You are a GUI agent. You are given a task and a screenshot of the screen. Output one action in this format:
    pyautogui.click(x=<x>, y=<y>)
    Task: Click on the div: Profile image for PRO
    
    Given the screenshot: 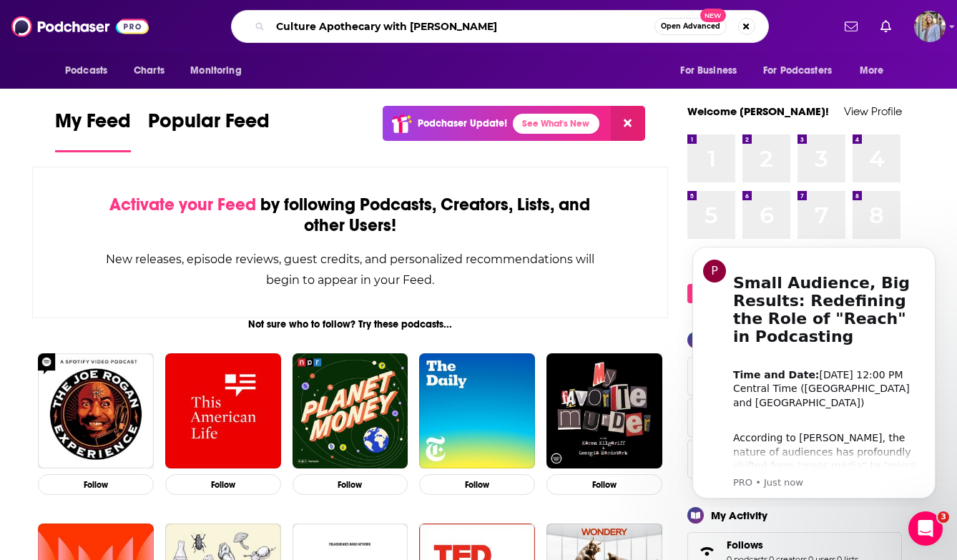 What is the action you would take?
    pyautogui.click(x=44, y=37)
    